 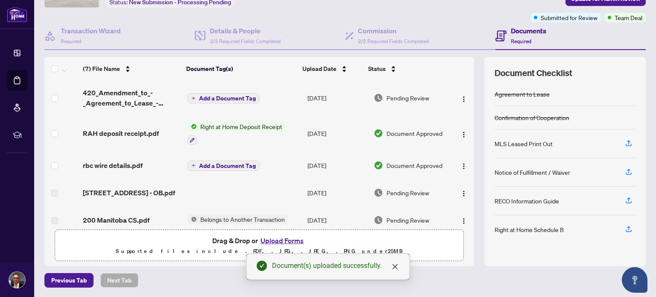 I want to click on th: Status, so click(x=405, y=69).